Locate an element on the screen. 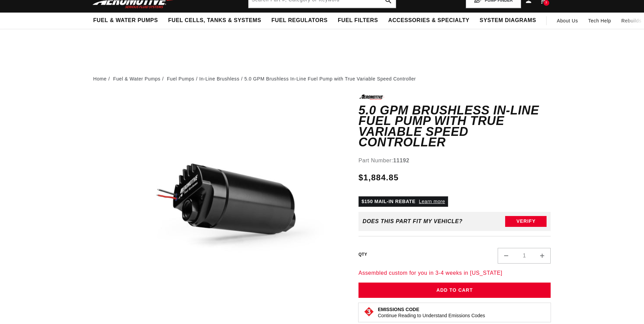  li: 5.0 GPM Brushless In-Line Fuel Pump with True Variable Speed Controller is located at coordinates (330, 78).